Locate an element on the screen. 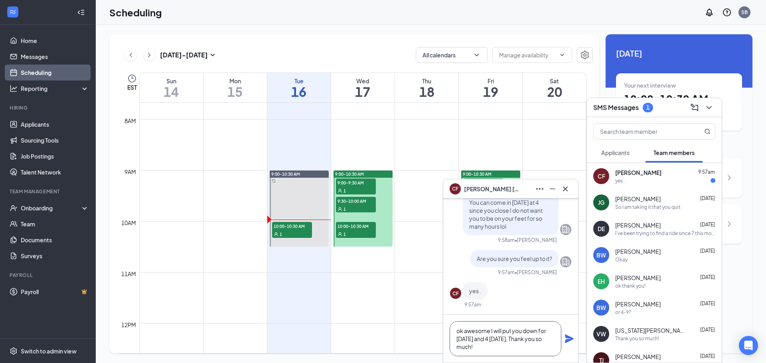  input: Search team member is located at coordinates (640, 132).